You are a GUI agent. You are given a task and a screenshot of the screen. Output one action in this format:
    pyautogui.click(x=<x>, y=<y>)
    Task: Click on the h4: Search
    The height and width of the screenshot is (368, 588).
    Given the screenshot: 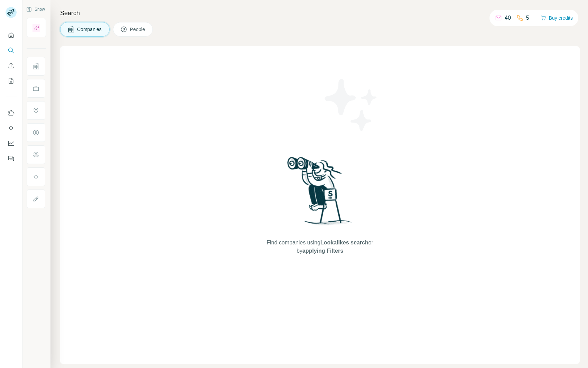 What is the action you would take?
    pyautogui.click(x=319, y=13)
    